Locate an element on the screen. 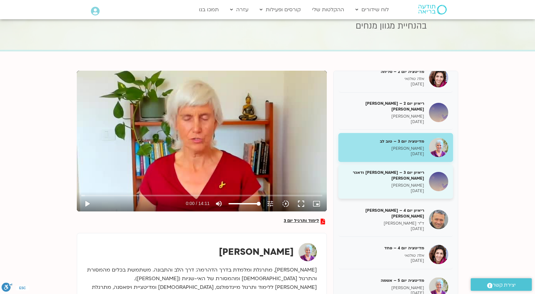 The height and width of the screenshot is (294, 535). a: קורסים ופעילות is located at coordinates (280, 10).